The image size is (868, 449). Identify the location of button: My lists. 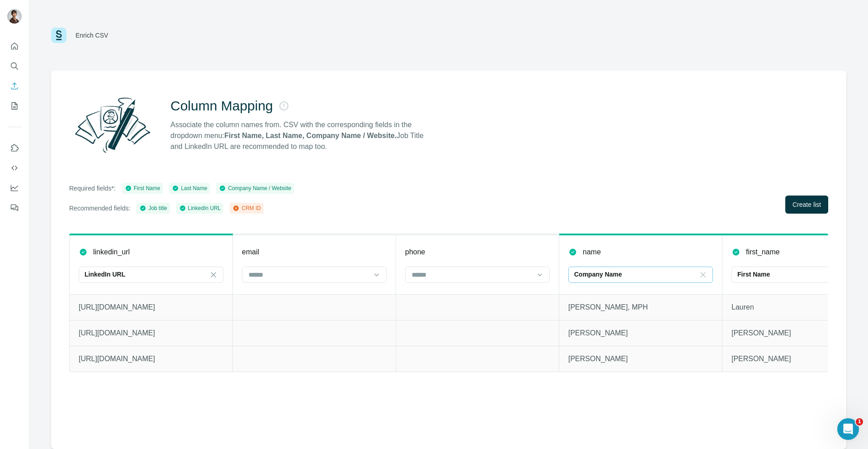
(15, 106).